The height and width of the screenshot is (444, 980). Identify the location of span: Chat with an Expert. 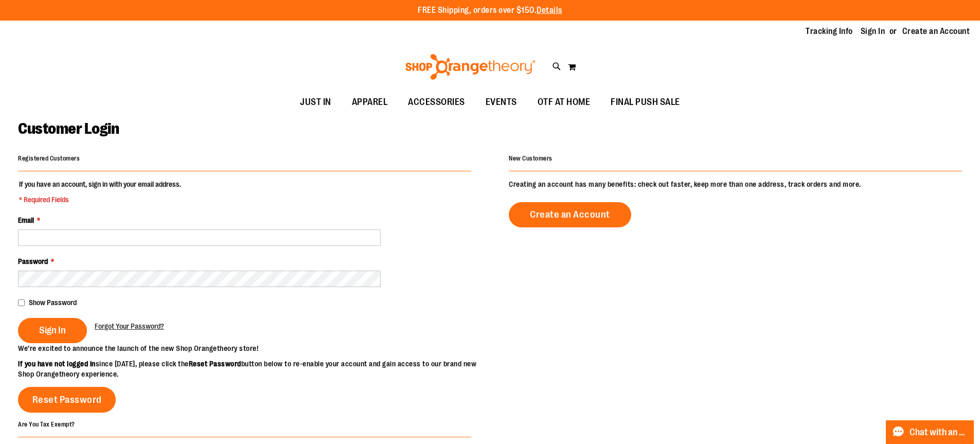
(939, 432).